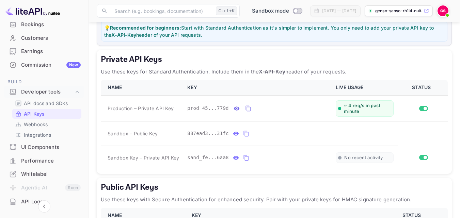  What do you see at coordinates (208, 108) in the screenshot?
I see `span: prod_45...779d` at bounding box center [208, 108].